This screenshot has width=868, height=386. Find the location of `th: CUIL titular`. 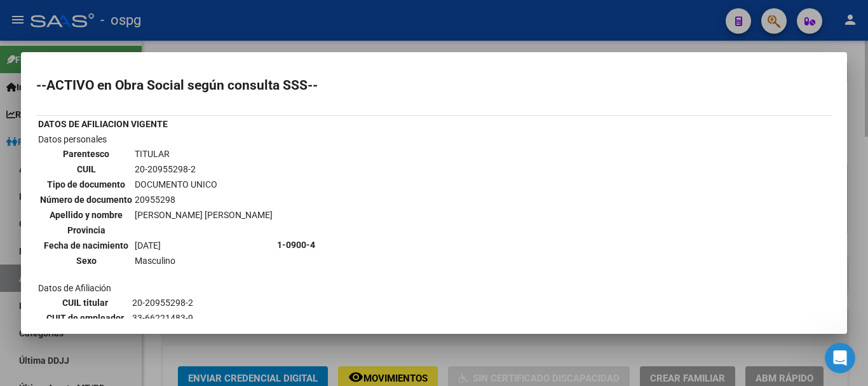

th: CUIL titular is located at coordinates (84, 303).